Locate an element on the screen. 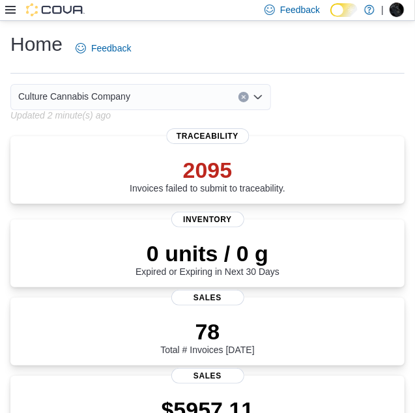 Image resolution: width=415 pixels, height=413 pixels. span: Inventory is located at coordinates (208, 220).